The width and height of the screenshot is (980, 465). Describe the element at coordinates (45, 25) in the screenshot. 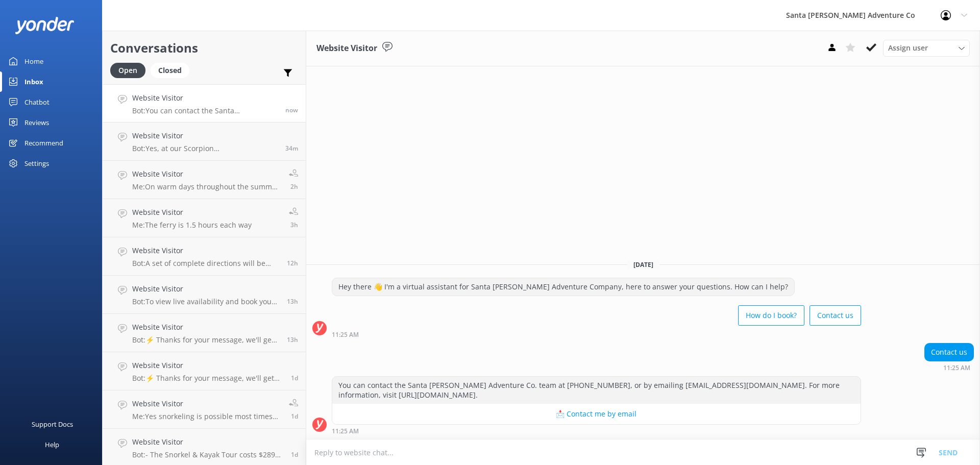

I see `img: yonder-white-logo.png` at that location.